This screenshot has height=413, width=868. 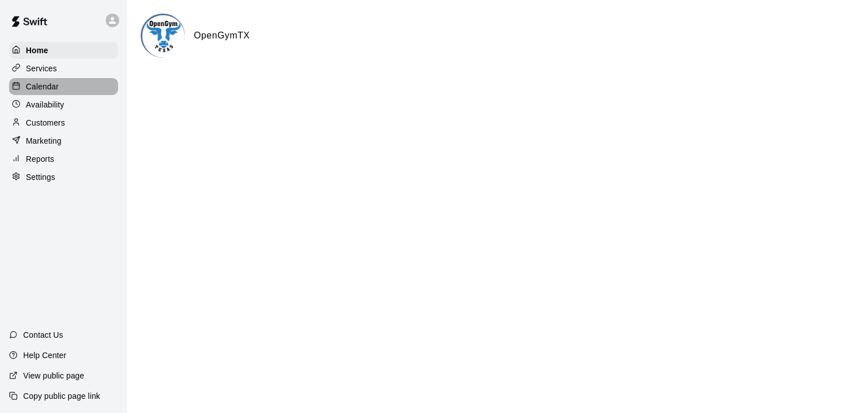 What do you see at coordinates (63, 123) in the screenshot?
I see `a: Customers` at bounding box center [63, 123].